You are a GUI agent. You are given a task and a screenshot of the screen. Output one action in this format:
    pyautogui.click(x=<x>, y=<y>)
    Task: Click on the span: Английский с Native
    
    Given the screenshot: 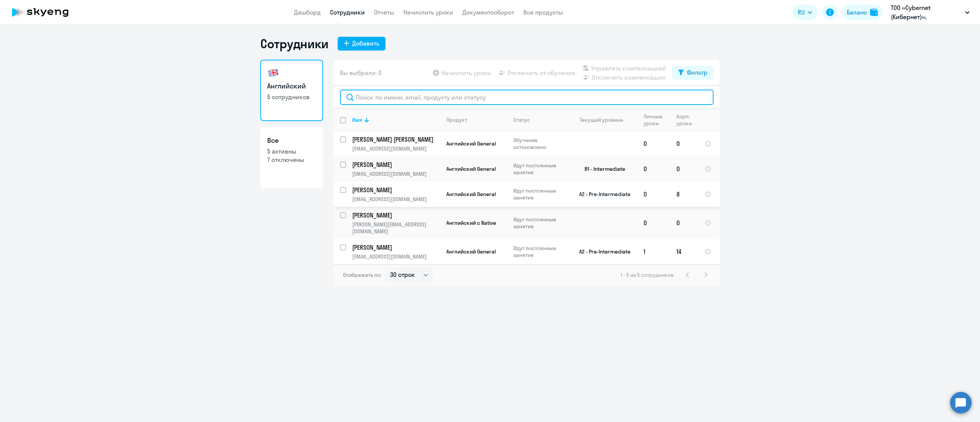 What is the action you would take?
    pyautogui.click(x=471, y=223)
    